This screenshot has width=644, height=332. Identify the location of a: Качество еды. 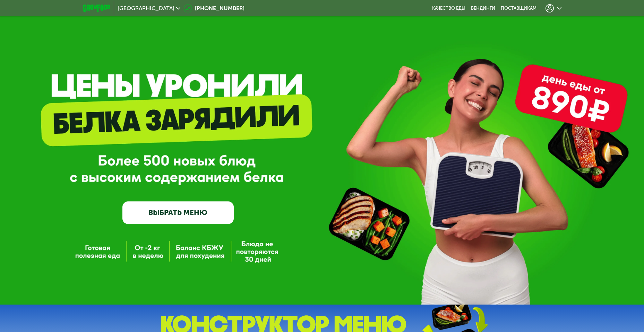
(449, 8).